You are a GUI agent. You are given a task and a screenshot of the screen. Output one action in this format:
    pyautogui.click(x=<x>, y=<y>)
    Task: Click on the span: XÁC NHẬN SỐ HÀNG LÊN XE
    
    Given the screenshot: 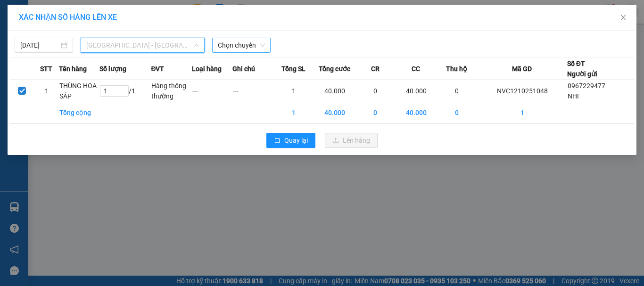 What is the action you would take?
    pyautogui.click(x=68, y=17)
    